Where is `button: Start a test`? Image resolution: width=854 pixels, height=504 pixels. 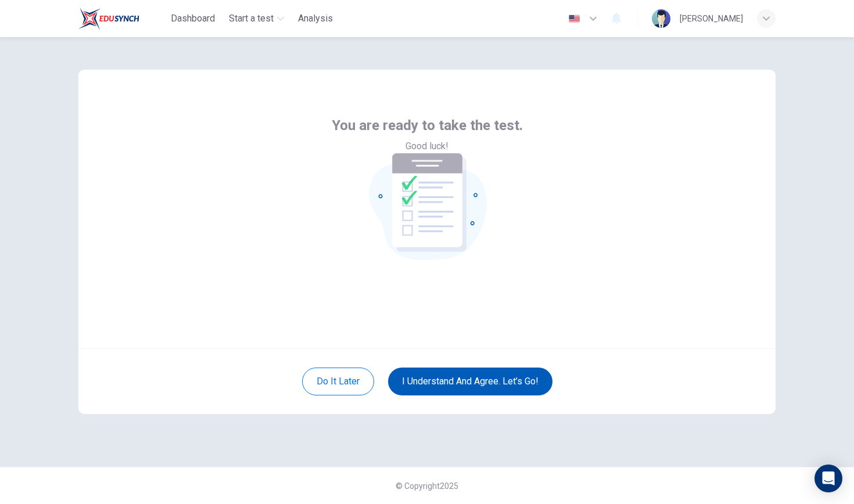
button: Start a test is located at coordinates (256, 18).